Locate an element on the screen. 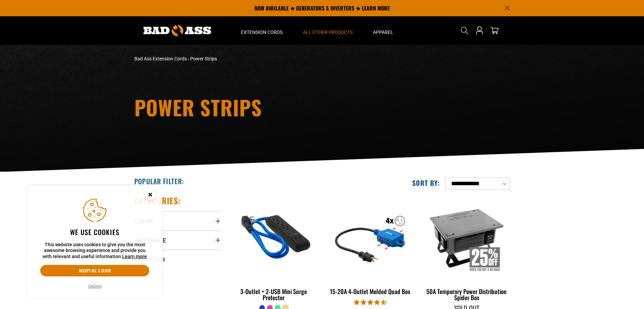 This screenshot has height=309, width=644. h2: Popular Filter: is located at coordinates (159, 181).